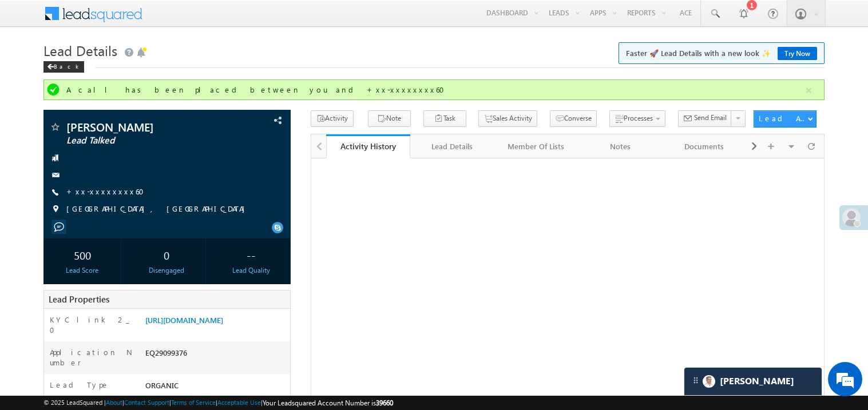  What do you see at coordinates (757, 380) in the screenshot?
I see `span: Carter` at bounding box center [757, 380].